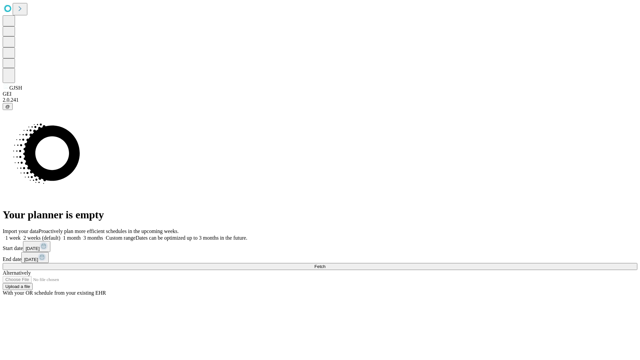 The image size is (640, 360). What do you see at coordinates (42, 238) in the screenshot?
I see `span: 2 weeks (default)` at bounding box center [42, 238].